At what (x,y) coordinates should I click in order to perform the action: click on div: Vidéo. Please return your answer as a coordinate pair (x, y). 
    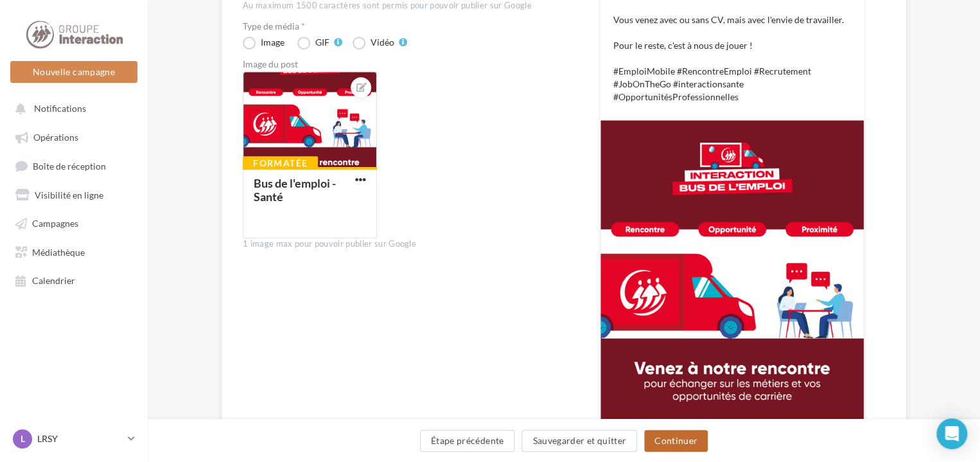
    Looking at the image, I should click on (382, 43).